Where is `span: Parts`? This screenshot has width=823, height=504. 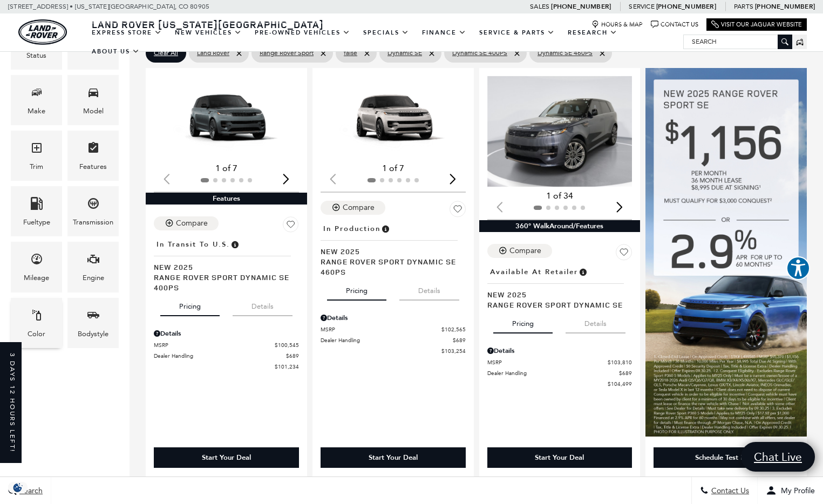
span: Parts is located at coordinates (744, 7).